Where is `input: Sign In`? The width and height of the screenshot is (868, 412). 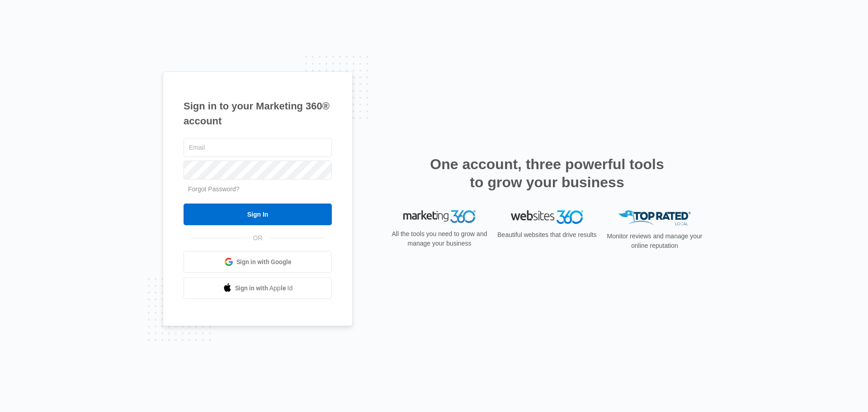
input: Sign In is located at coordinates (258, 215).